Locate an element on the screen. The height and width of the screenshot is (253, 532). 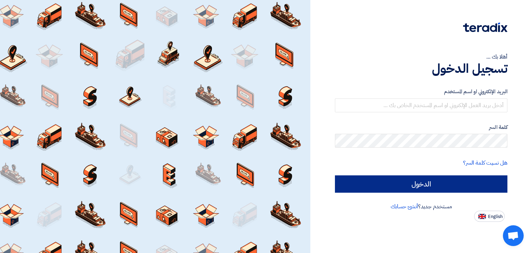
span: English is located at coordinates (495, 217).